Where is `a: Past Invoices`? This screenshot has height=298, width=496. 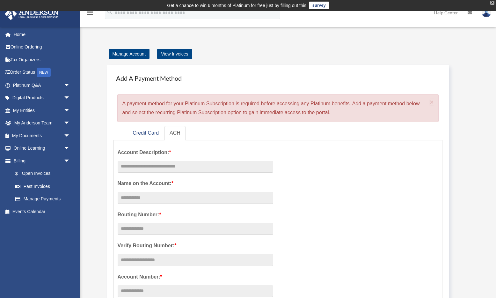
a: Past Invoices is located at coordinates (44, 186).